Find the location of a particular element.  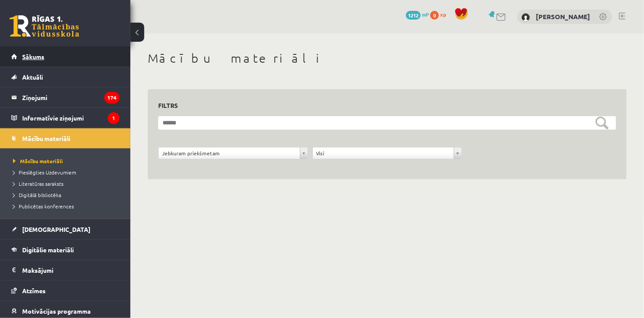

a: Informatīvie ziņojumi1 is located at coordinates (65, 118).